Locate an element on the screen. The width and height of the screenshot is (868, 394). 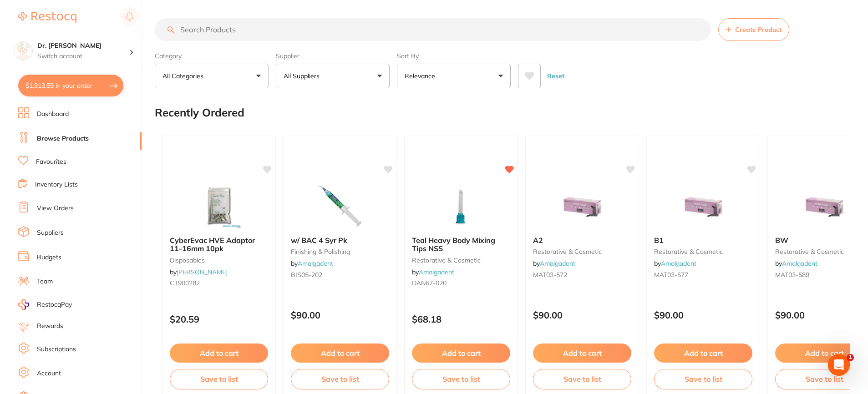
img: B1 is located at coordinates (703, 206).